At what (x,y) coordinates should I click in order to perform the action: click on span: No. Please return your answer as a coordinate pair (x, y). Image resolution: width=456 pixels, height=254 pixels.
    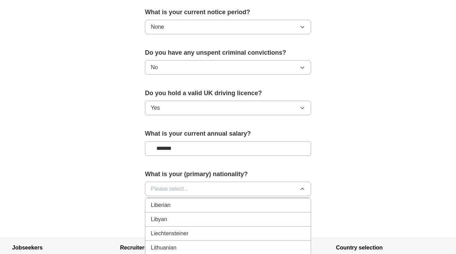
    Looking at the image, I should click on (154, 67).